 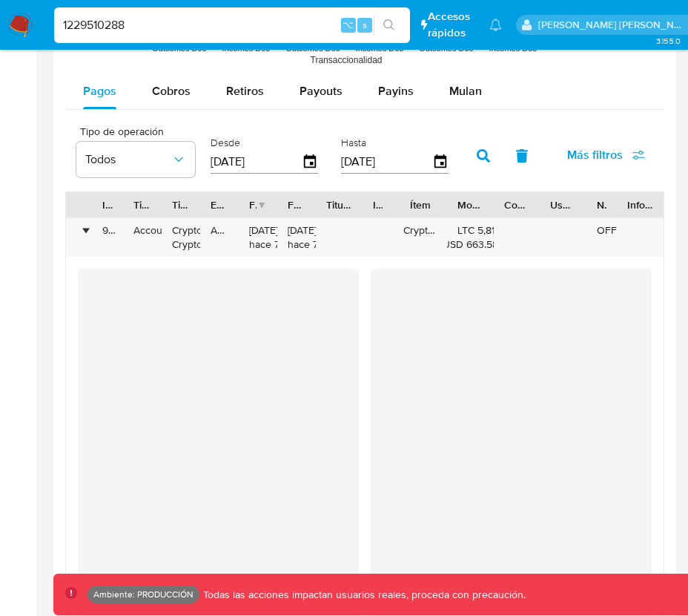 I want to click on span: 3.155.0, so click(x=668, y=41).